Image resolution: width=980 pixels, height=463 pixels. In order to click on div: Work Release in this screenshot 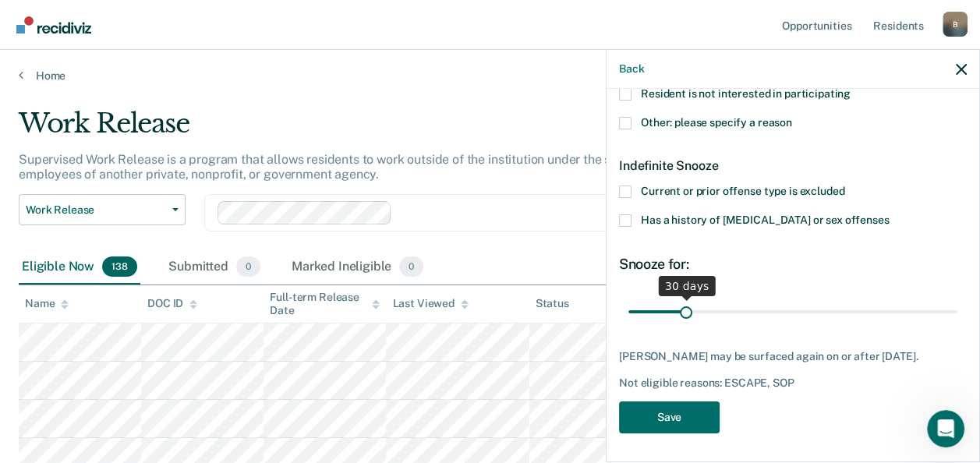, I will do `click(459, 130)`.